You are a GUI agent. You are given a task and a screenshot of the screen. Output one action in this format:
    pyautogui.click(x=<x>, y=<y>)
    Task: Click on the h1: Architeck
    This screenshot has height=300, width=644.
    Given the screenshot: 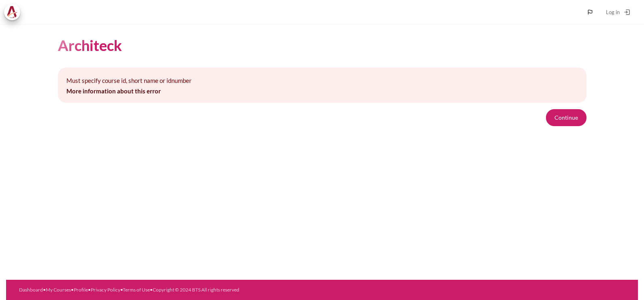 What is the action you would take?
    pyautogui.click(x=90, y=45)
    